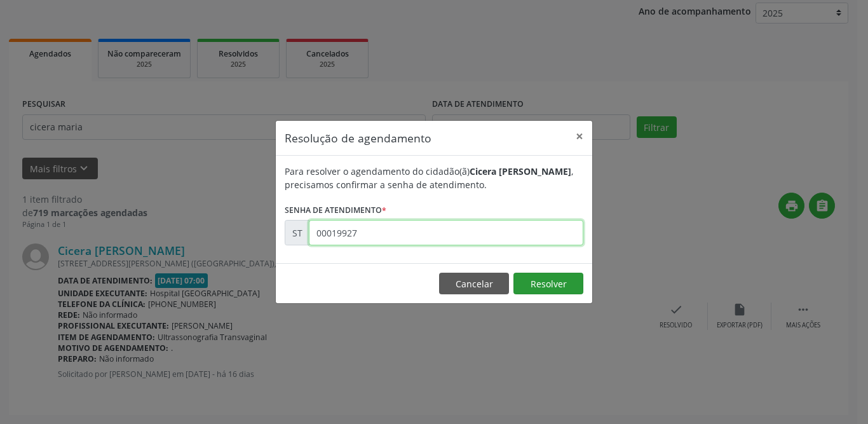 The width and height of the screenshot is (868, 424). I want to click on h5: Resolução de agendamento, so click(358, 138).